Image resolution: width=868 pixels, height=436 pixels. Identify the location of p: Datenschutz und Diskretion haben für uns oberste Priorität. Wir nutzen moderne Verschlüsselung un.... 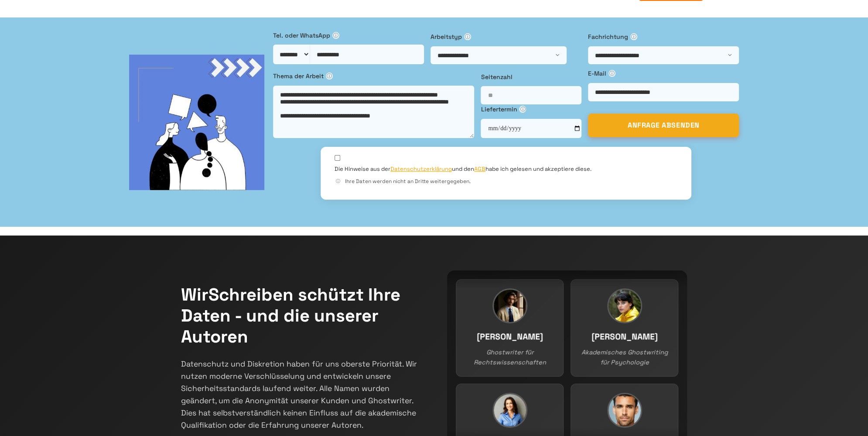
(301, 394).